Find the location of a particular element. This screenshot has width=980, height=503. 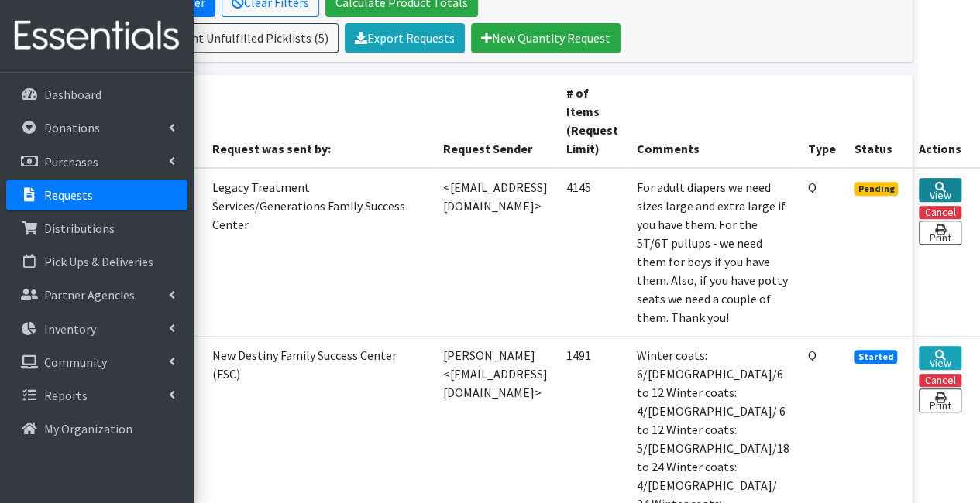

p: My Organization is located at coordinates (88, 429).